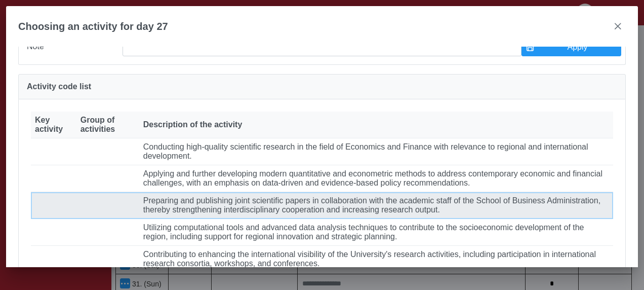 Image resolution: width=644 pixels, height=290 pixels. I want to click on font: Contributing to enhancing the international visibility of the University's research activities, i..., so click(370, 258).